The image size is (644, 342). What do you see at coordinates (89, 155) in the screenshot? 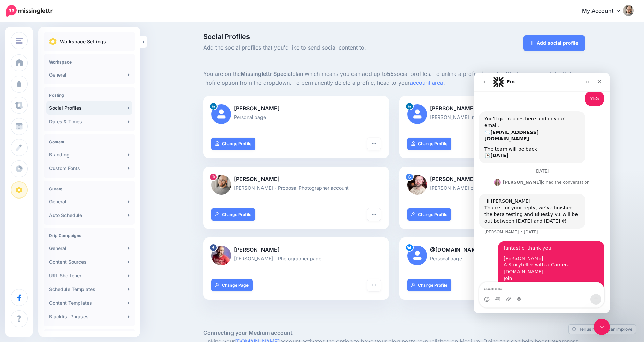
I see `a: Branding` at bounding box center [89, 155].